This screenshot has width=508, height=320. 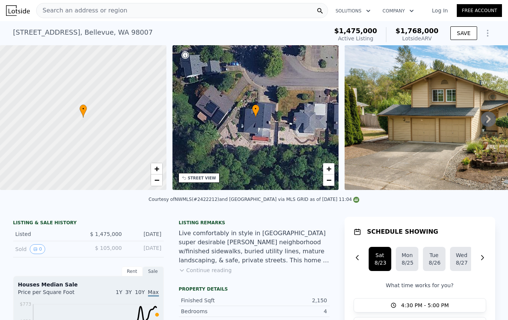 I want to click on div: Listing remarks, so click(x=254, y=223).